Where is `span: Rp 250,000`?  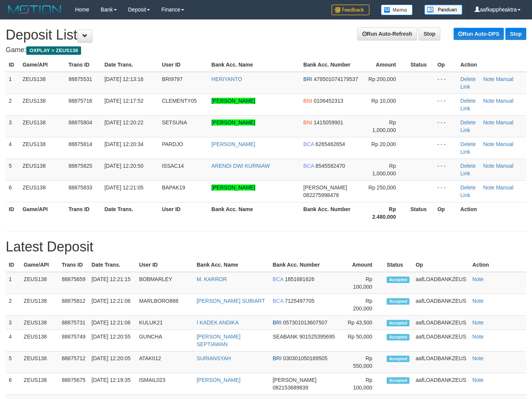 span: Rp 250,000 is located at coordinates (382, 188).